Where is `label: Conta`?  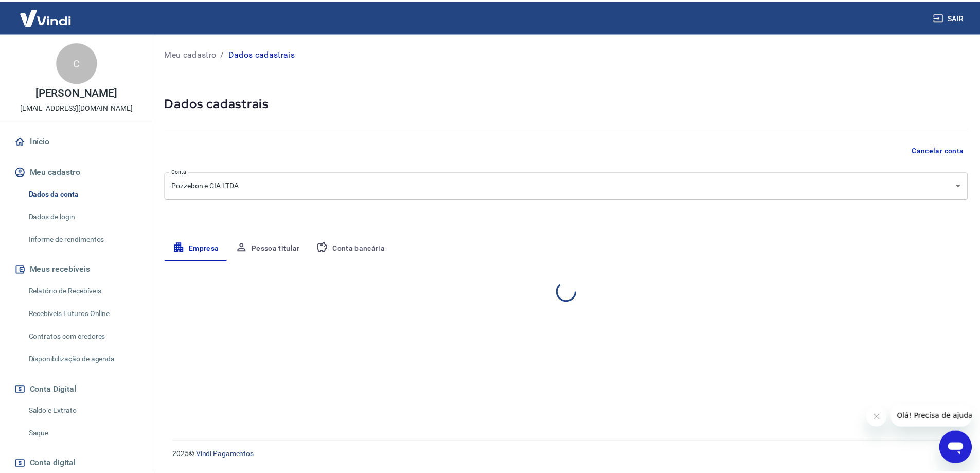
label: Conta is located at coordinates (180, 171).